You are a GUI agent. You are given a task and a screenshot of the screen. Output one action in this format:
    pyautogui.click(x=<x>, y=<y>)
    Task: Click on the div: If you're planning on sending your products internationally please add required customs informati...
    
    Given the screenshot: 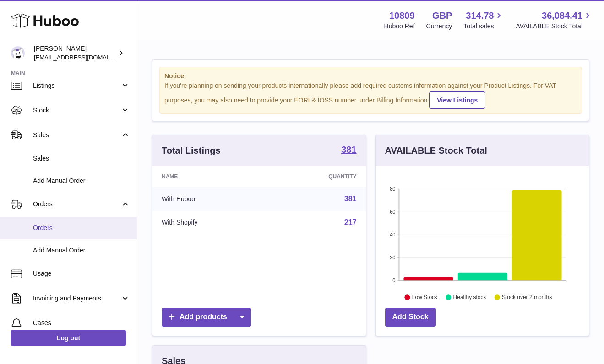 What is the action you would take?
    pyautogui.click(x=370, y=95)
    